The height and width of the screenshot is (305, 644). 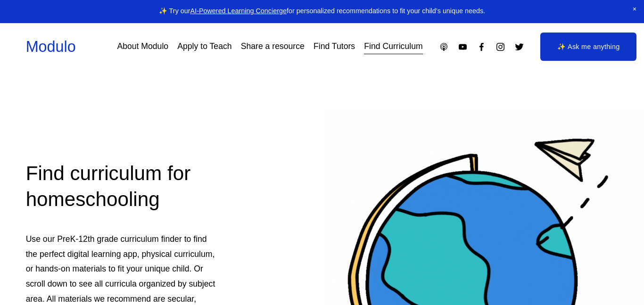 I want to click on a: Apple Podcasts, so click(x=444, y=47).